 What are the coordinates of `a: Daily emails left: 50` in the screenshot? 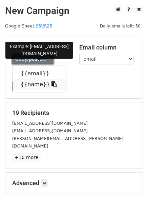 It's located at (120, 26).